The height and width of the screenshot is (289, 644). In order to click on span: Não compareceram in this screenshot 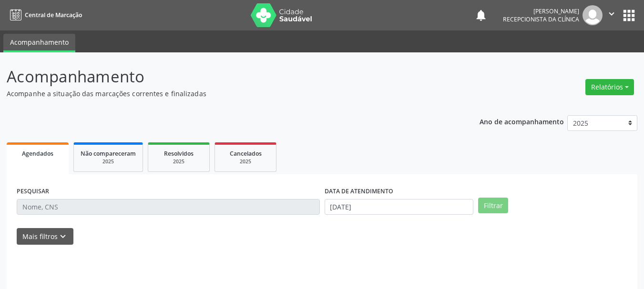, I will do `click(108, 154)`.